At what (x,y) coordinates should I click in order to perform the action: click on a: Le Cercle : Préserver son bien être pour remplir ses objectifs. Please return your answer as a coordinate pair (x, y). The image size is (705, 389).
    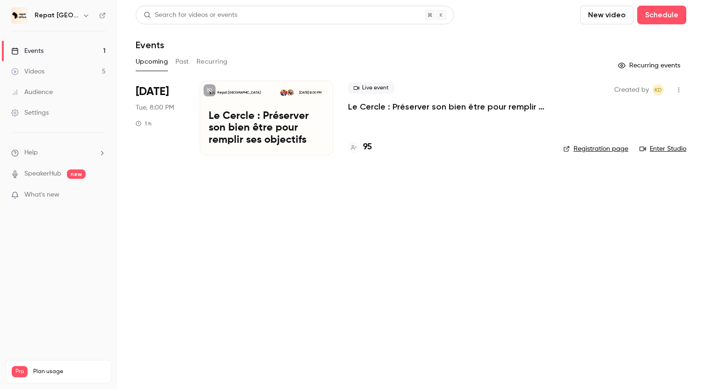
    Looking at the image, I should click on (448, 107).